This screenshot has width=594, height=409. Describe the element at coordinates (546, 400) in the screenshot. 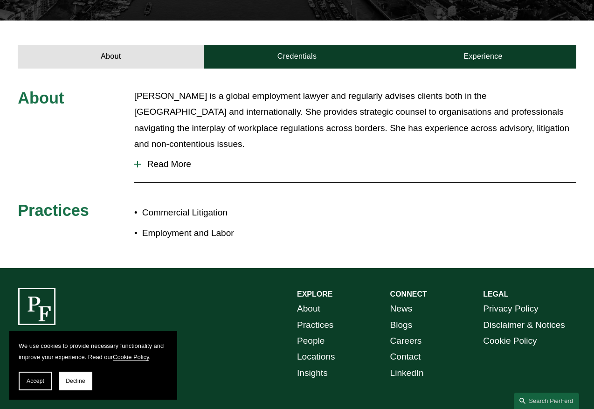

I see `a: Search this site` at that location.